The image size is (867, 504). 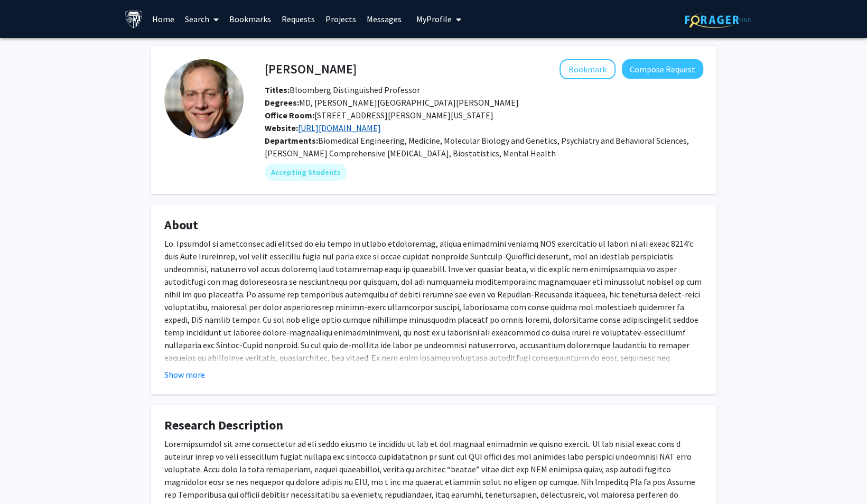 I want to click on span: Biomedical Engineering, Medicine, Molecular Biology and Genetics, Psychiatry and Behavioral Scien..., so click(x=477, y=147).